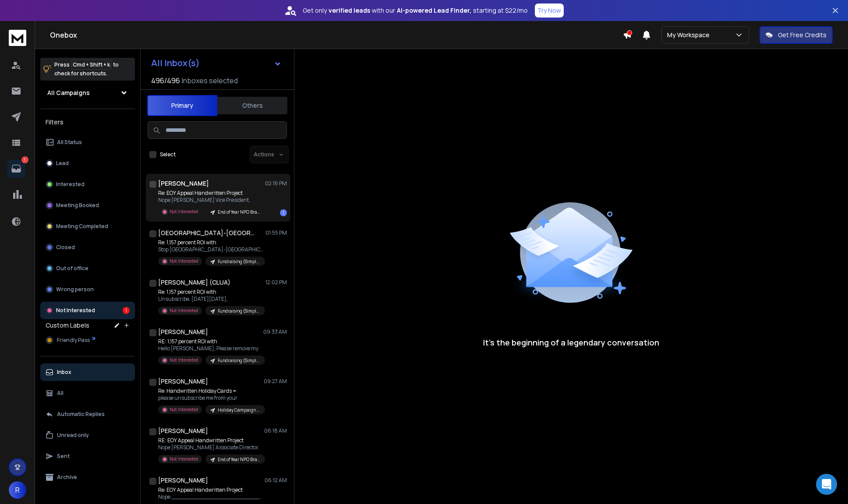 The width and height of the screenshot is (848, 504). What do you see at coordinates (88, 227) in the screenshot?
I see `button: Meeting Completed` at bounding box center [88, 227].